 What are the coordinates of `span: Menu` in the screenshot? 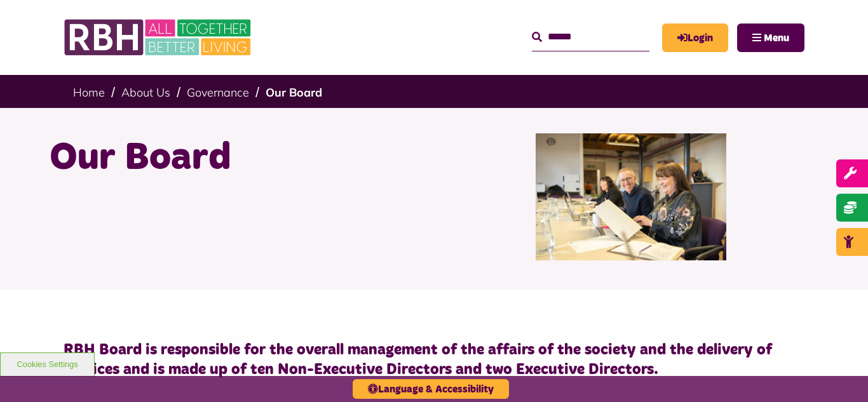 It's located at (777, 38).